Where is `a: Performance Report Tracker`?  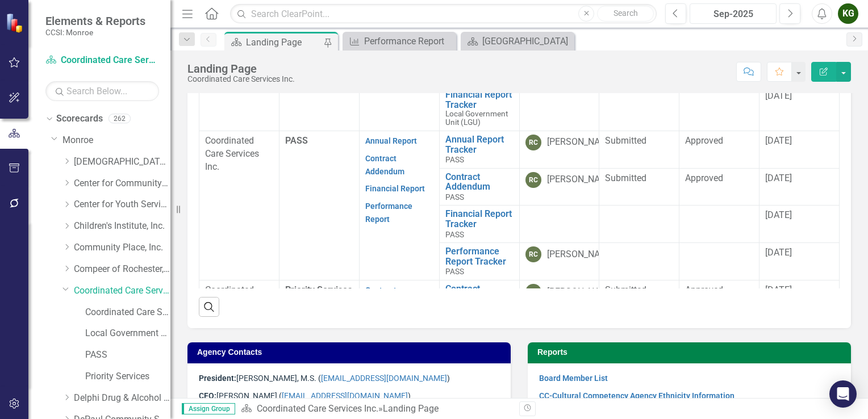 a: Performance Report Tracker is located at coordinates (479, 256).